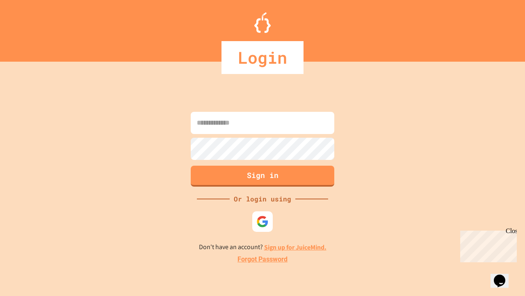 Image resolution: width=525 pixels, height=296 pixels. I want to click on div: Chat with us now!Close, so click(30, 28).